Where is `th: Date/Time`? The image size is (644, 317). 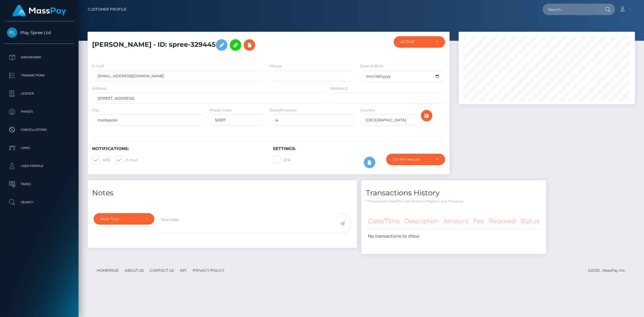
th: Date/Time is located at coordinates (384, 221).